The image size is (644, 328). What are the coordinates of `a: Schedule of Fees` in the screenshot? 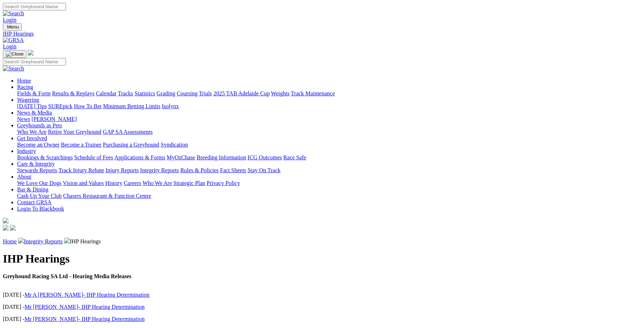 It's located at (94, 158).